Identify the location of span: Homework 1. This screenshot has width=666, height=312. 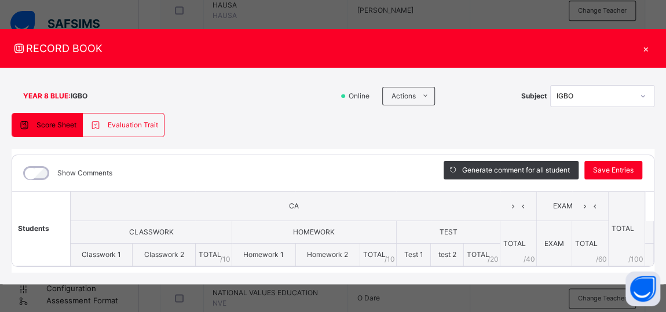
(263, 254).